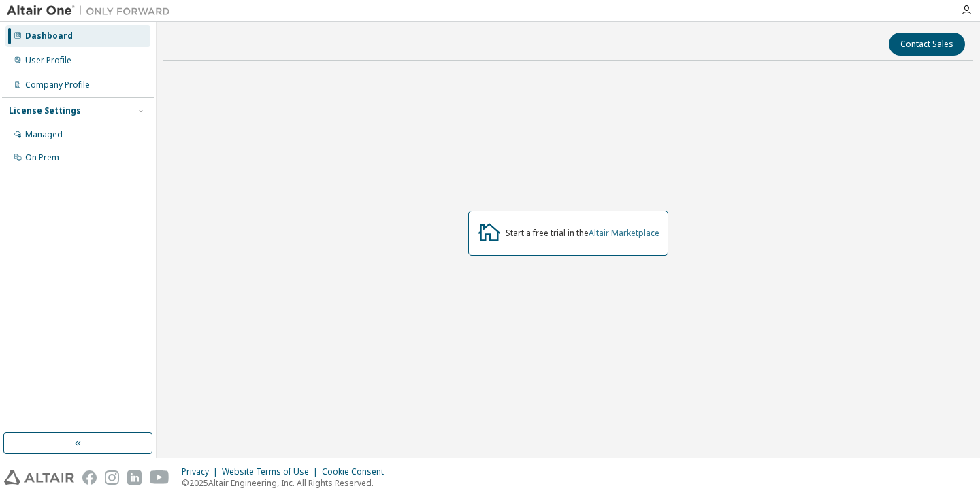 This screenshot has height=497, width=980. What do you see at coordinates (272, 472) in the screenshot?
I see `div: Website Terms of Use` at bounding box center [272, 472].